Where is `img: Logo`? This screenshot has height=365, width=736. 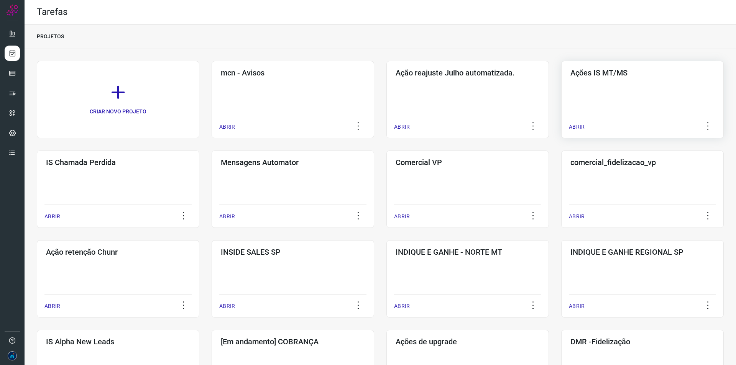 img: Logo is located at coordinates (12, 10).